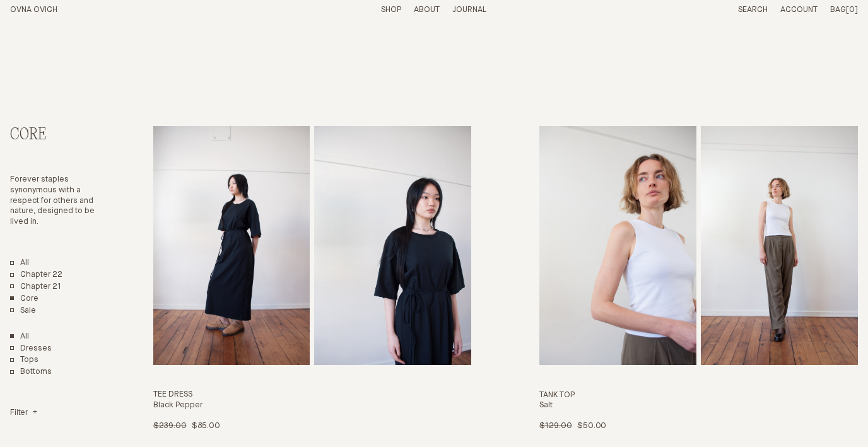 The width and height of the screenshot is (868, 447). Describe the element at coordinates (555, 426) in the screenshot. I see `span: $129.00` at that location.